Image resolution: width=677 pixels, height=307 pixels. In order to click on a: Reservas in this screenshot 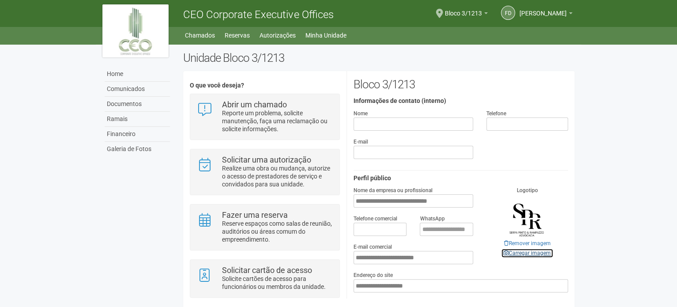, I will do `click(237, 35)`.